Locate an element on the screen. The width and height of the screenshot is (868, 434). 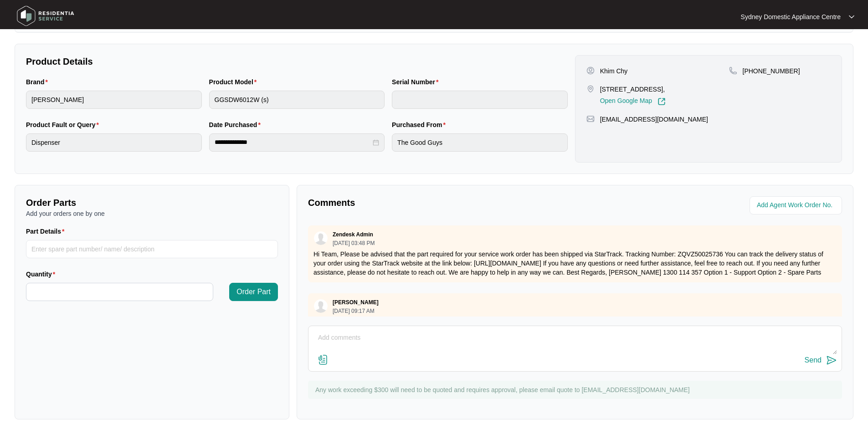
p: Any work exceeding $300 will need to be quoted and requires approval, please email quote to [EMAI... is located at coordinates (576, 390).